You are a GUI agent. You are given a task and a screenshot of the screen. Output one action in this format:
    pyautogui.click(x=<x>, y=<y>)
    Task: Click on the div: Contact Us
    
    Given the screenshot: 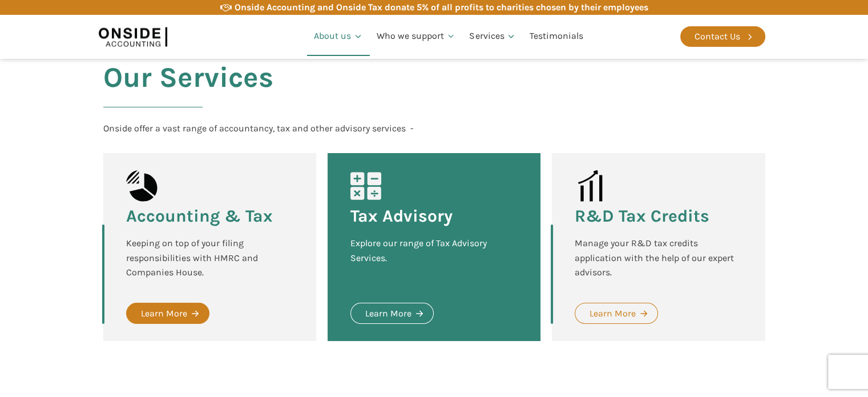 What is the action you would take?
    pyautogui.click(x=717, y=37)
    